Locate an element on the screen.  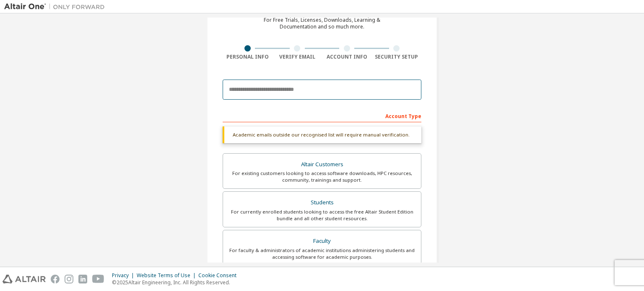
div: Website Terms of Use is located at coordinates (167, 275).